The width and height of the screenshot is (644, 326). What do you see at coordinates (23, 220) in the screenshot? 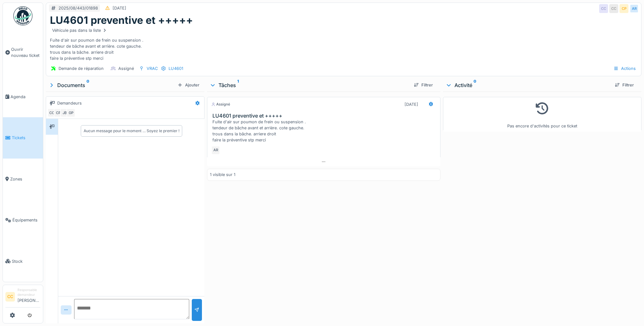
I see `a: Équipements` at bounding box center [23, 220].